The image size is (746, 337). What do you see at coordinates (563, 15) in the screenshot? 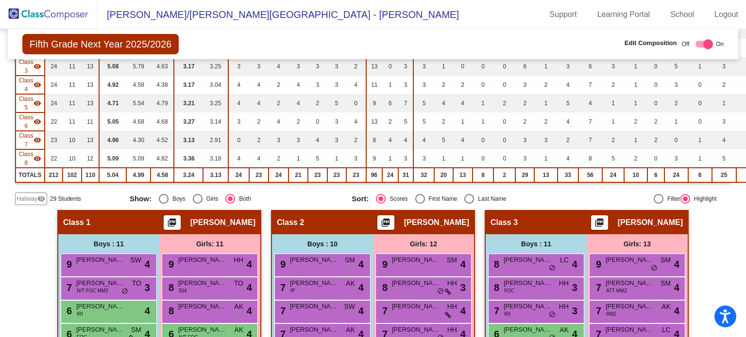
I see `a: Support` at bounding box center [563, 15].